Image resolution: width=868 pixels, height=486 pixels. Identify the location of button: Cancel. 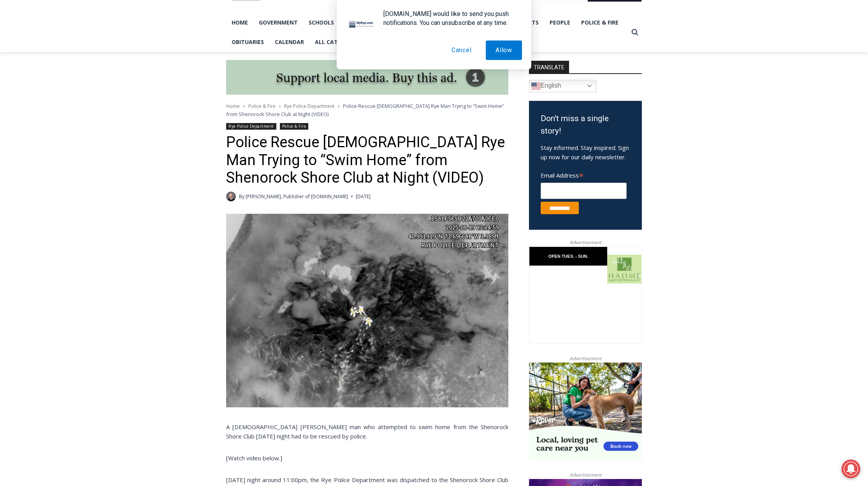
(461, 50).